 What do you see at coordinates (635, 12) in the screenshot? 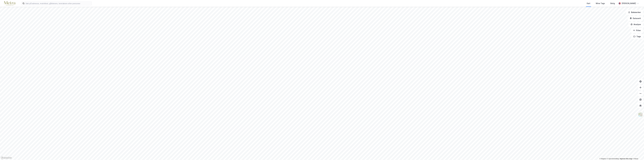
I see `button: Bokmerker` at bounding box center [635, 12].